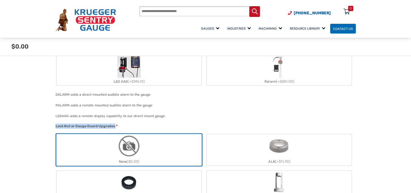  Describe the element at coordinates (63, 105) in the screenshot. I see `span: RALARM-` at that location.